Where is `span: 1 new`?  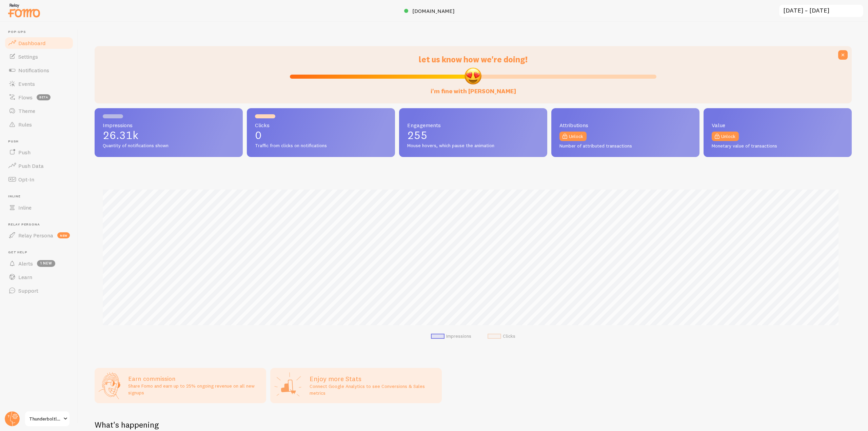 span: 1 new is located at coordinates (46, 264).